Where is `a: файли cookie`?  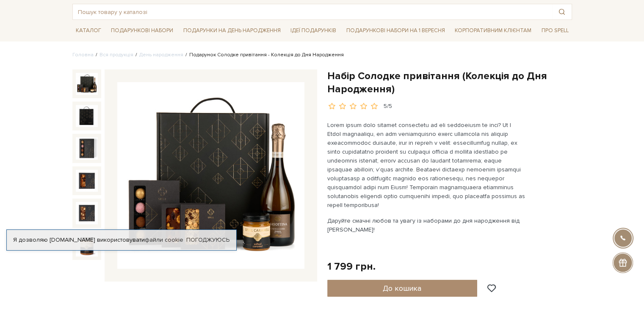
a: файли cookie is located at coordinates (163, 239).